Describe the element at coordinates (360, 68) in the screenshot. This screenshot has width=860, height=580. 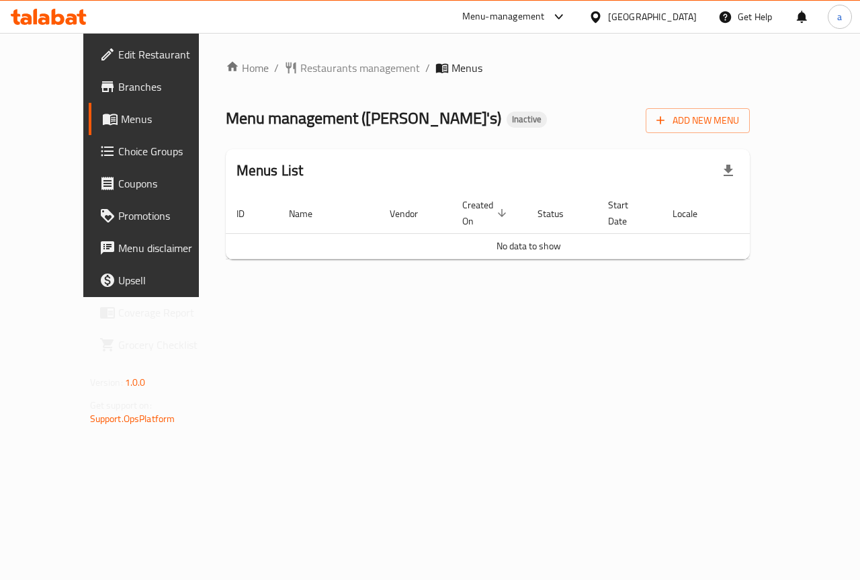
I see `span: Restaurants management` at that location.